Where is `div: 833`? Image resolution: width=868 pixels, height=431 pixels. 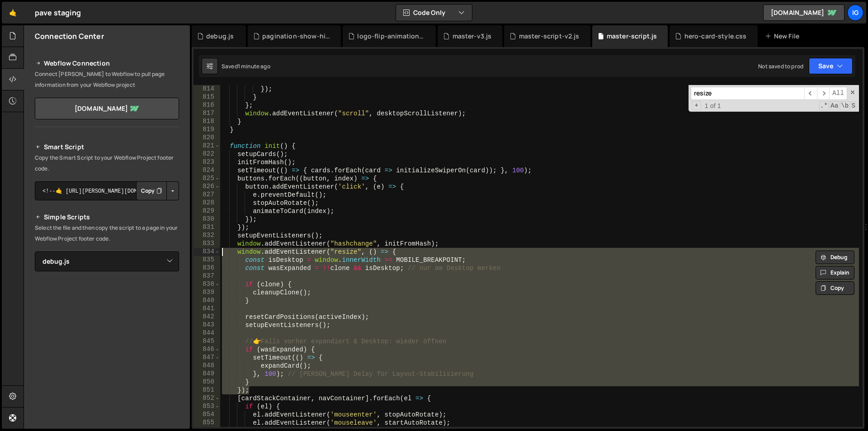 div: 833 is located at coordinates (206, 244).